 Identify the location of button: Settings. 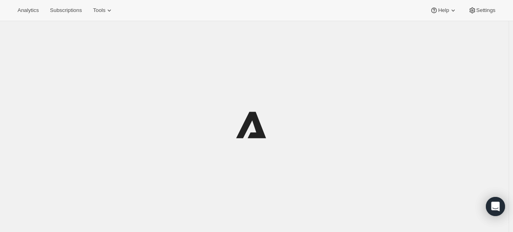
(482, 10).